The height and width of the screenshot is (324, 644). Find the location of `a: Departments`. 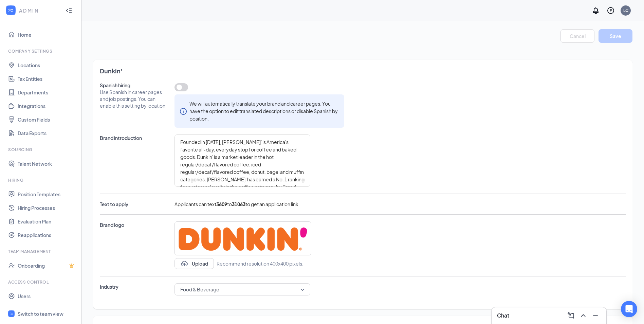

a: Departments is located at coordinates (47, 92).